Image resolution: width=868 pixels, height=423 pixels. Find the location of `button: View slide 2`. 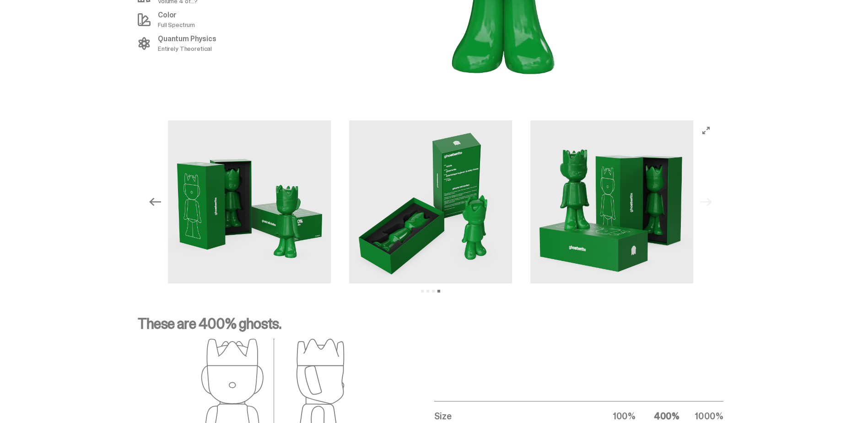

button: View slide 2 is located at coordinates (428, 292).